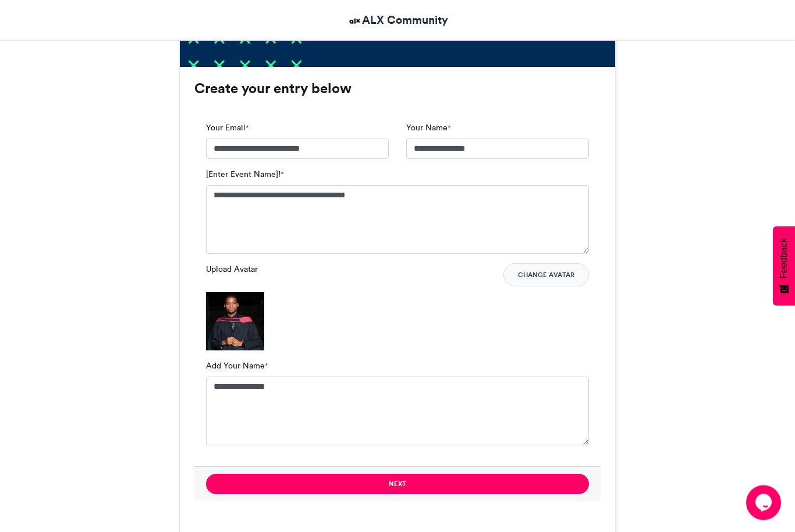 This screenshot has height=532, width=795. What do you see at coordinates (784, 258) in the screenshot?
I see `span: Feedback` at bounding box center [784, 258].